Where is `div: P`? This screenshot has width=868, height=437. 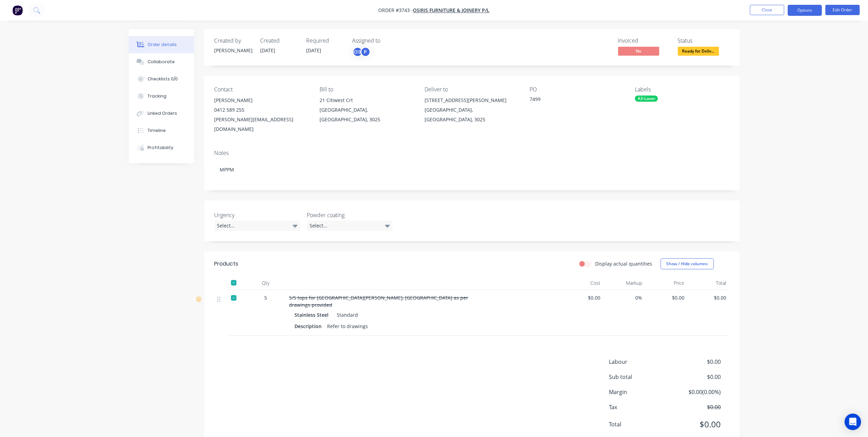
div: P is located at coordinates (366, 52).